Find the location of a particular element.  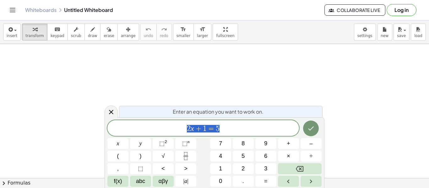

span: erase is located at coordinates (109, 36).